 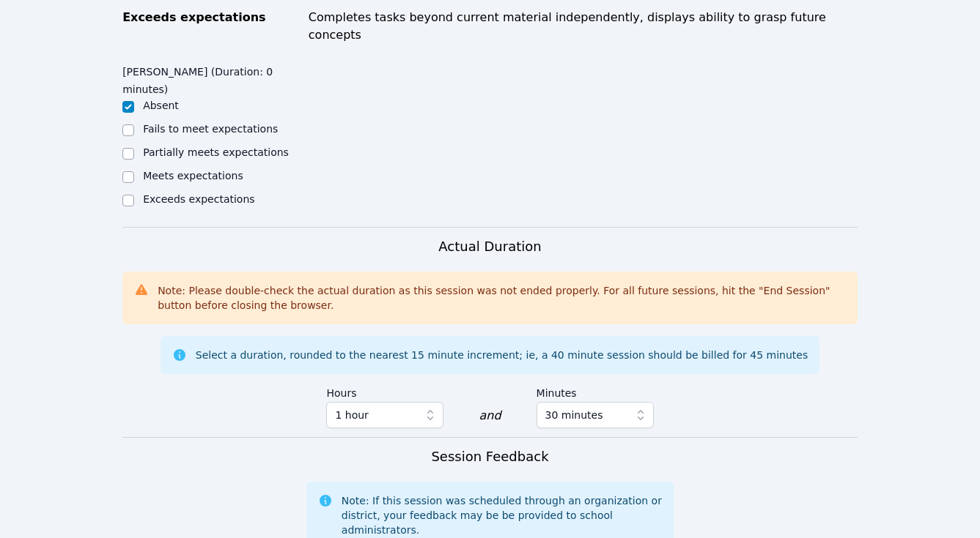 I want to click on label: Exceeds expectations, so click(x=198, y=199).